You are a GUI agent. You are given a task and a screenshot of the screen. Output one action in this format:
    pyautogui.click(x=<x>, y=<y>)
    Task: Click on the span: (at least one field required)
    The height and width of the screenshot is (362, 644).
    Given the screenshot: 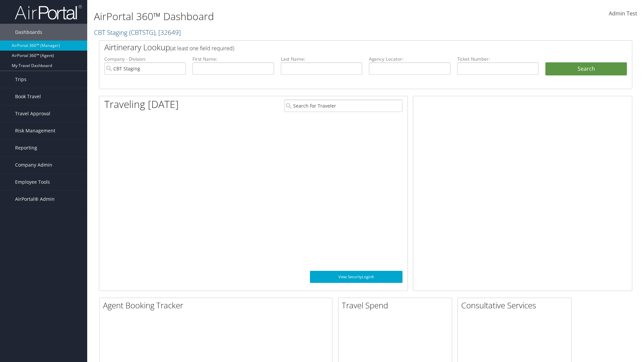 What is the action you would take?
    pyautogui.click(x=202, y=48)
    